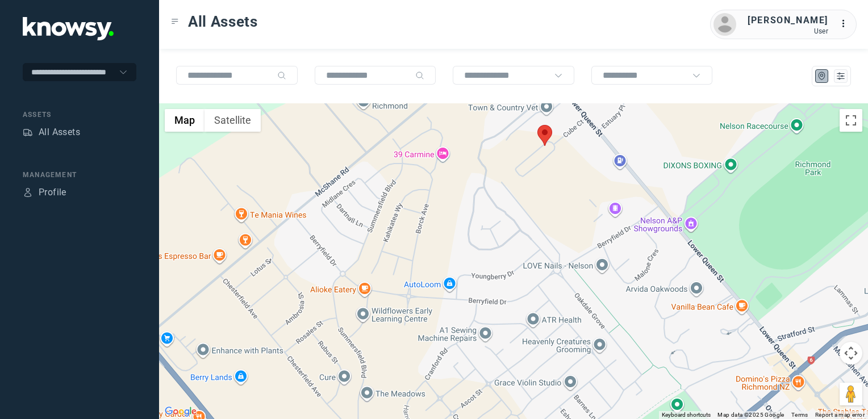 This screenshot has width=868, height=419. Describe the element at coordinates (181, 411) in the screenshot. I see `a: Open this area in Google Maps (opens a new window)` at that location.